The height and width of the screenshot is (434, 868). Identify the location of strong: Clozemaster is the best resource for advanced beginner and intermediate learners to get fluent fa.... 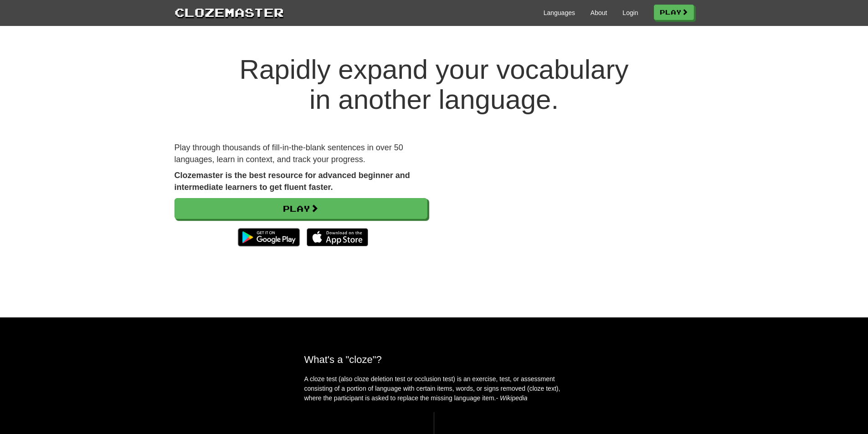
(292, 181).